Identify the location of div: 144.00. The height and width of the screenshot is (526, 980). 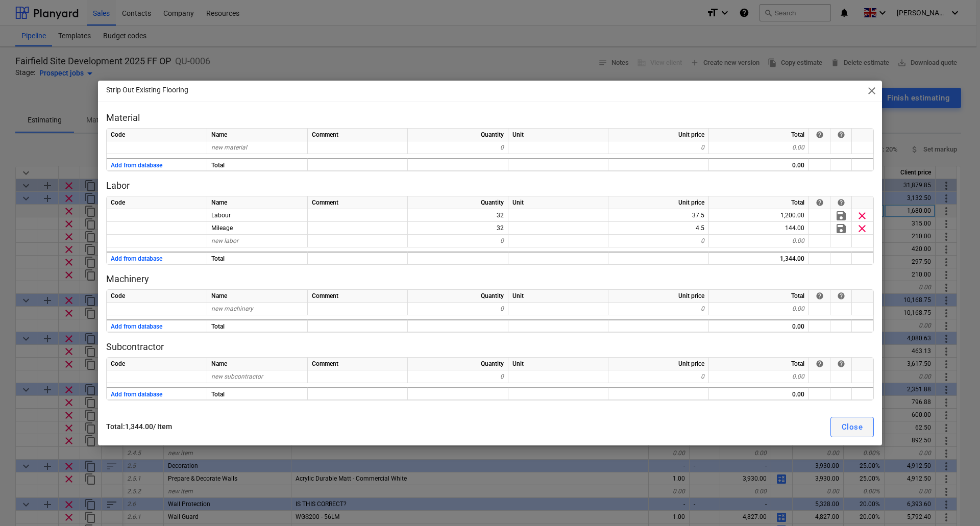
(760, 228).